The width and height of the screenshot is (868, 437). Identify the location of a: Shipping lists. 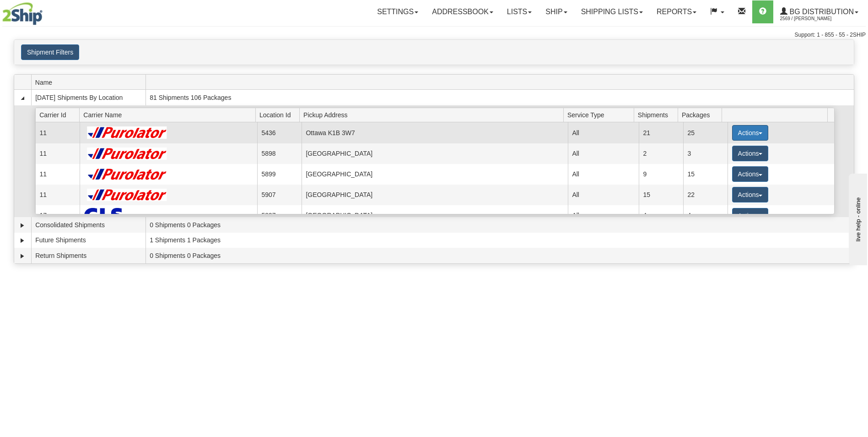
(612, 12).